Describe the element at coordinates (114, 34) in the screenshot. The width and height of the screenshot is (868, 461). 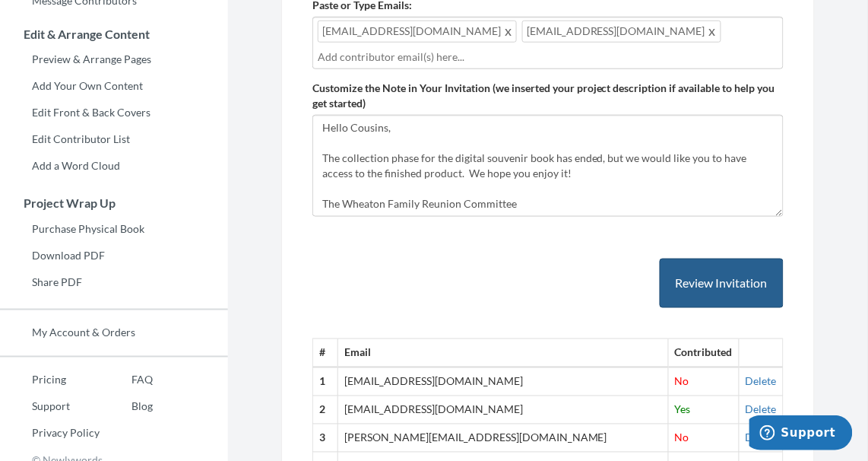
I see `h3: Edit & Arrange Content` at that location.